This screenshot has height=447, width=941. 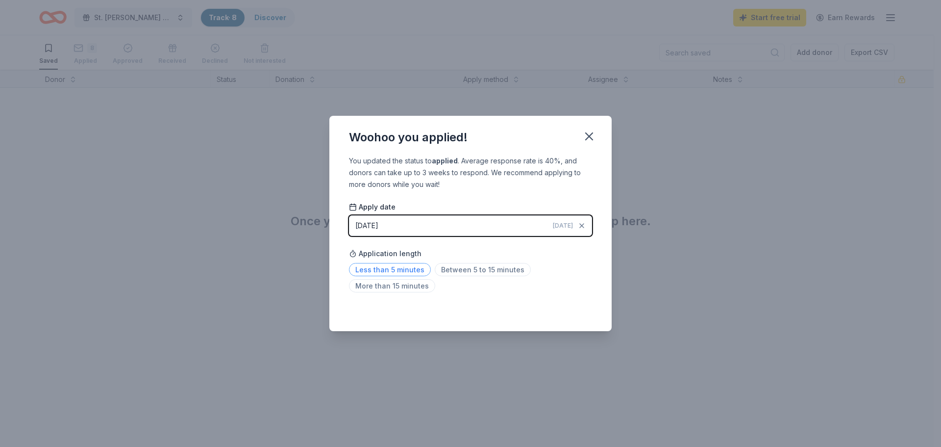 What do you see at coordinates (483, 269) in the screenshot?
I see `span: Between 5 to 15 minutes` at bounding box center [483, 269].